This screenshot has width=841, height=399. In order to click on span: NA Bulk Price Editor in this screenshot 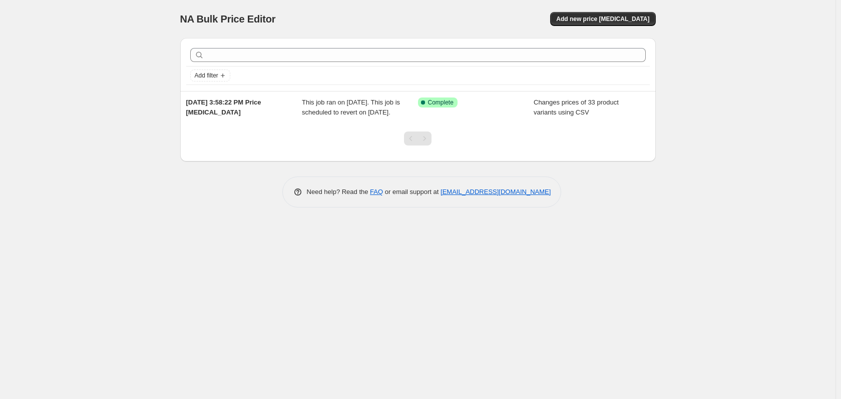, I will do `click(228, 19)`.